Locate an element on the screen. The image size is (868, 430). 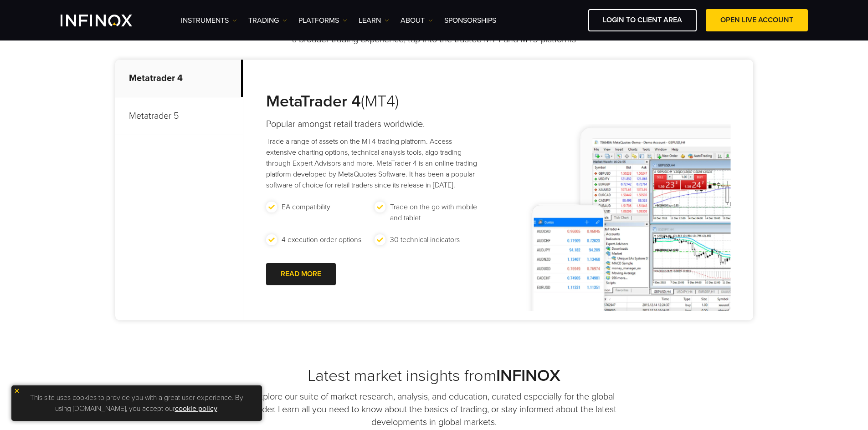
p: Metatrader 5 is located at coordinates (179, 116).